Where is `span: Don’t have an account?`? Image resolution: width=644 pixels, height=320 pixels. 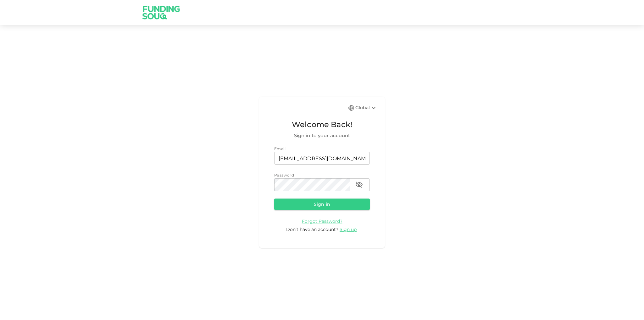
span: Don’t have an account? is located at coordinates (313, 230).